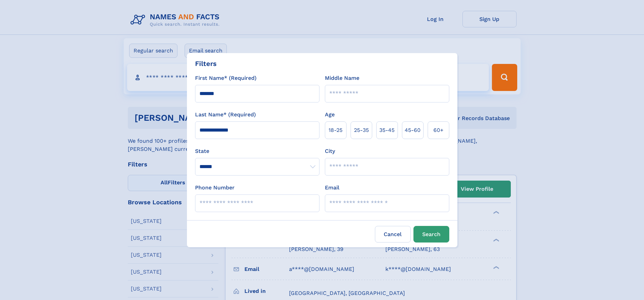 This screenshot has height=300, width=644. Describe the element at coordinates (226, 115) in the screenshot. I see `label: Last Name* (Required)` at that location.